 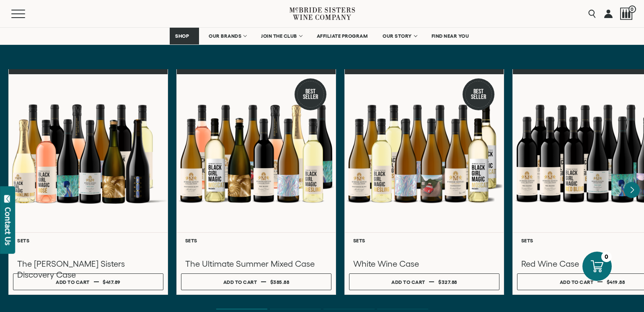 I want to click on button: Mobile Menu Trigger, so click(x=26, y=13).